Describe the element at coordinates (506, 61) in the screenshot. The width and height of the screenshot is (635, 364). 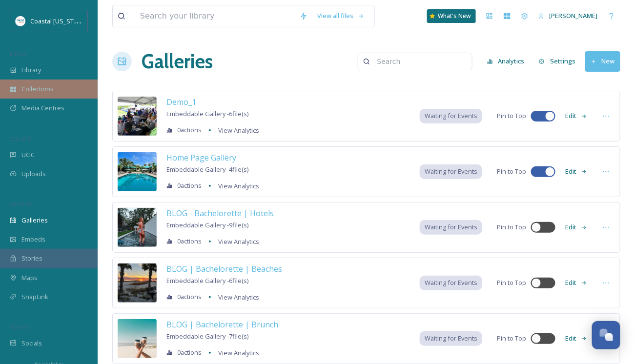
I see `button: Analytics` at that location.